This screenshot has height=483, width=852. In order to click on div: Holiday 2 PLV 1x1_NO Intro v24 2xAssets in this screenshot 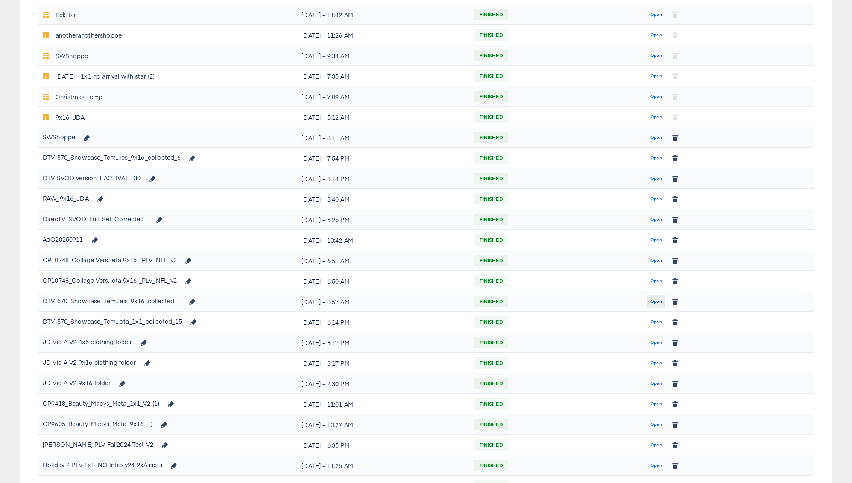, I will do `click(112, 465)`.